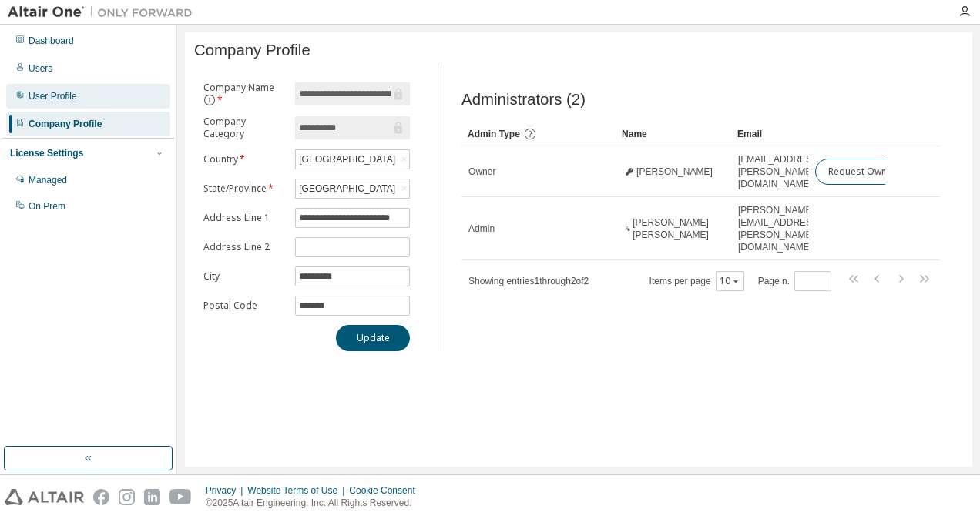 The width and height of the screenshot is (980, 519). What do you see at coordinates (104, 12) in the screenshot?
I see `img: Altair One` at bounding box center [104, 12].